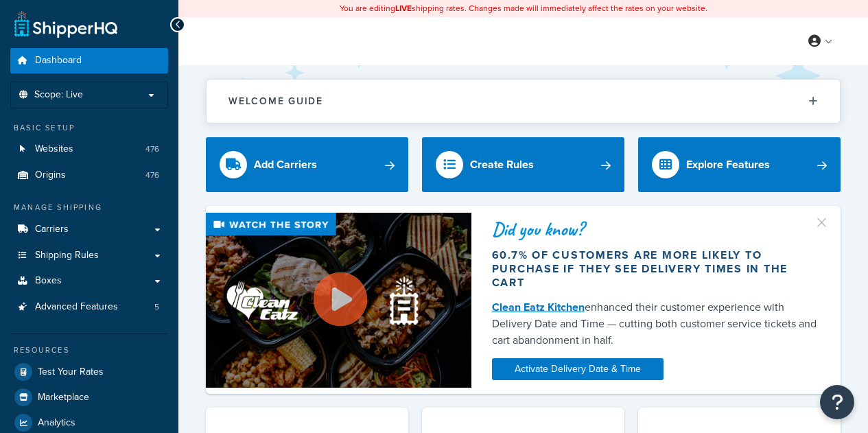  Describe the element at coordinates (89, 229) in the screenshot. I see `li: Carriers` at that location.